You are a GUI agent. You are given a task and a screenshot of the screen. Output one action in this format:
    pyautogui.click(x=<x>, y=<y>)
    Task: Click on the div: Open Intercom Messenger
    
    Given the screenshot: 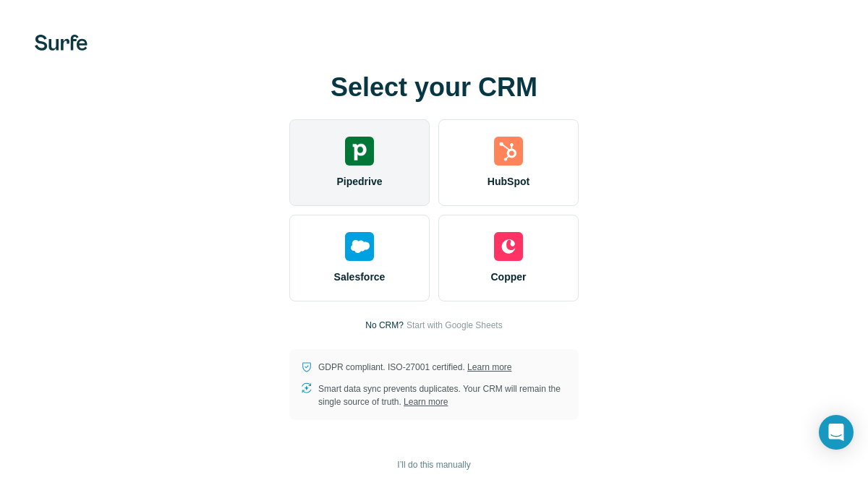 What is the action you would take?
    pyautogui.click(x=836, y=433)
    